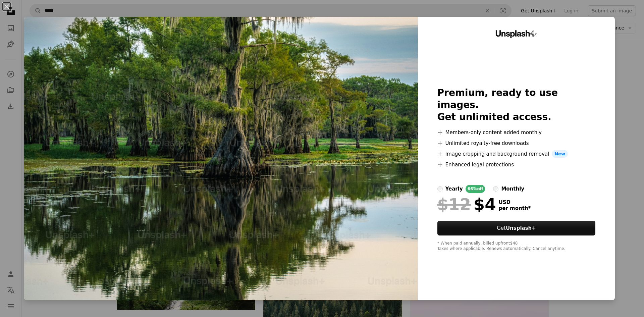 This screenshot has height=317, width=644. Describe the element at coordinates (560, 154) in the screenshot. I see `span: New` at that location.